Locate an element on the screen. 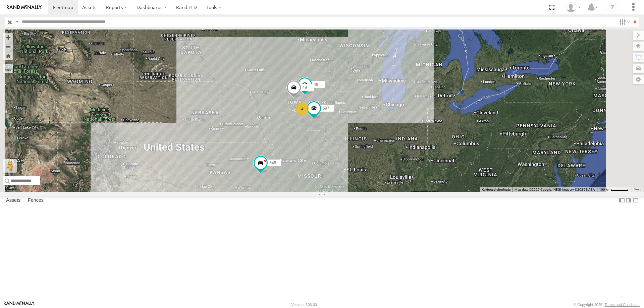 This screenshot has width=644, height=308. span: 48 is located at coordinates (315, 84).